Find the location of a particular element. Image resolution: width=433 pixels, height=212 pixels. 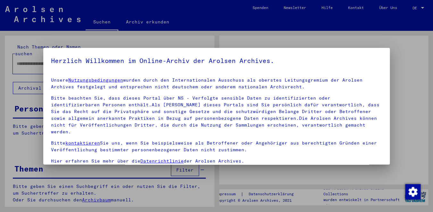

div: Zustimmung ändern is located at coordinates (413, 191).